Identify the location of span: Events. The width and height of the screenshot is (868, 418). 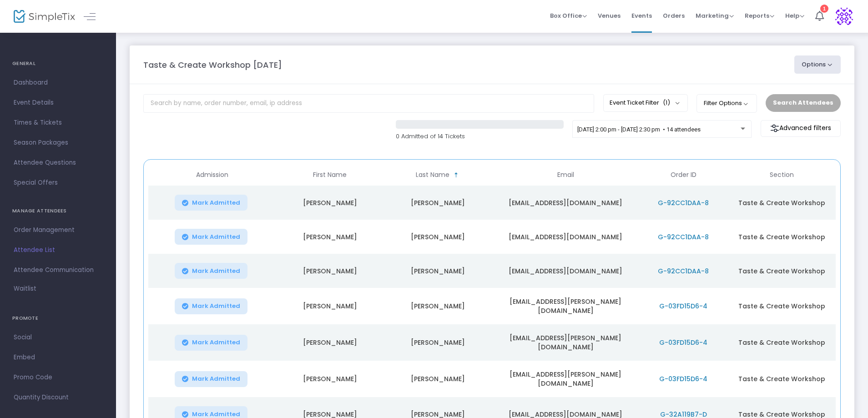
(641, 16).